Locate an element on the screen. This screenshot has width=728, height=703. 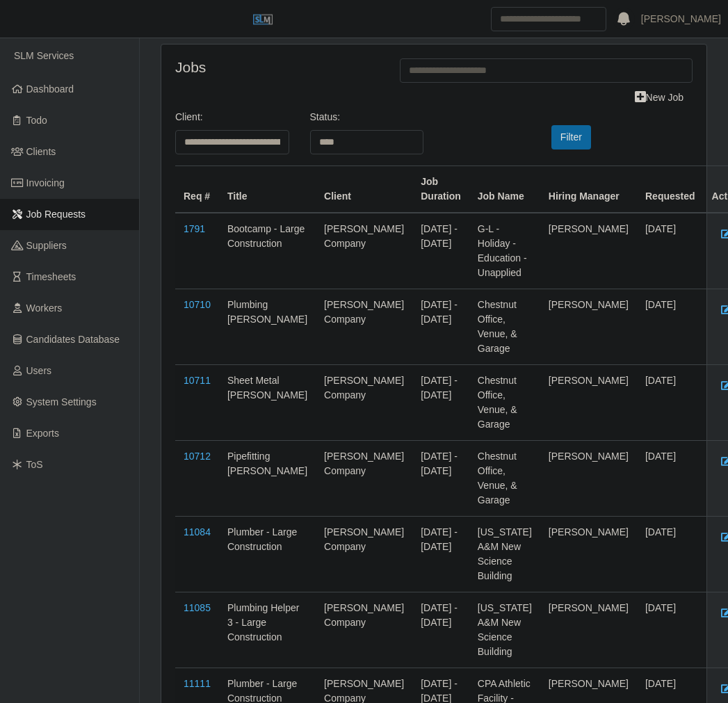
span: ToS is located at coordinates (35, 465).